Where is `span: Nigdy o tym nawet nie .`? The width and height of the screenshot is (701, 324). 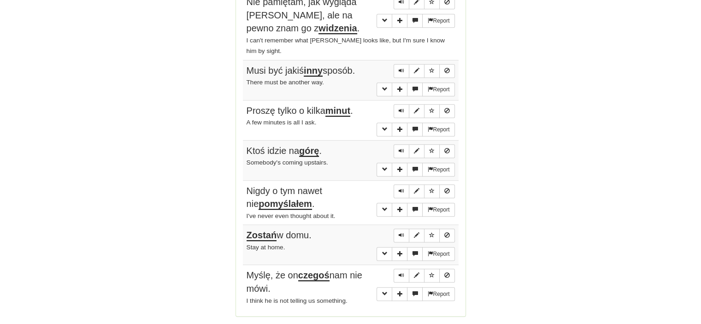
span: Nigdy o tym nawet nie . is located at coordinates (284, 198).